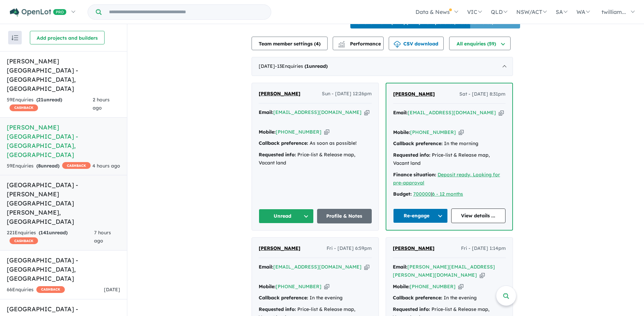 The height and width of the screenshot is (316, 644). What do you see at coordinates (317, 44) in the screenshot?
I see `span: 4` at bounding box center [317, 44].